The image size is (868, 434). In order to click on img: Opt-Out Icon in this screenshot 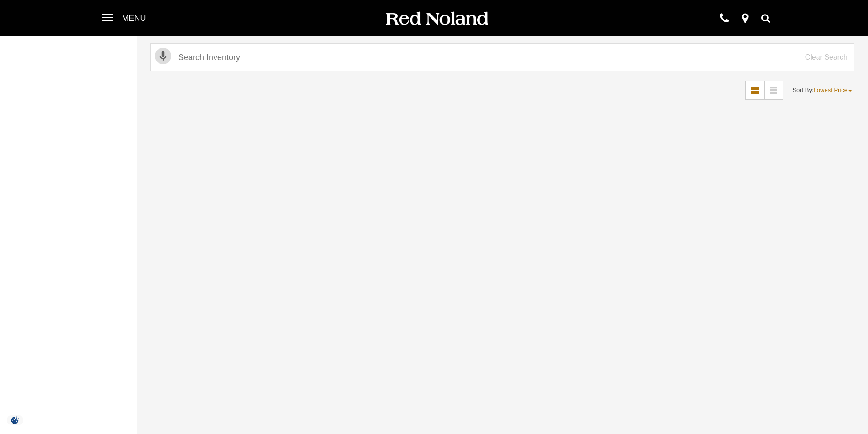, I will do `click(15, 420)`.